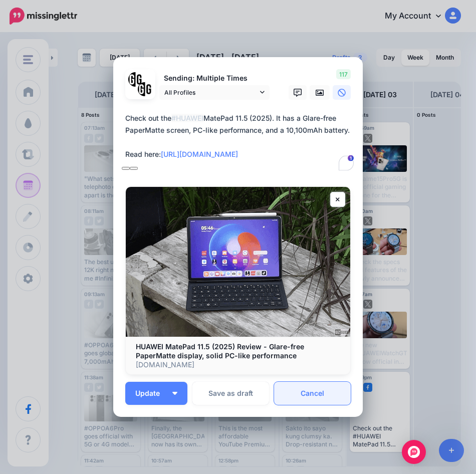  I want to click on span: All Profiles, so click(211, 92).